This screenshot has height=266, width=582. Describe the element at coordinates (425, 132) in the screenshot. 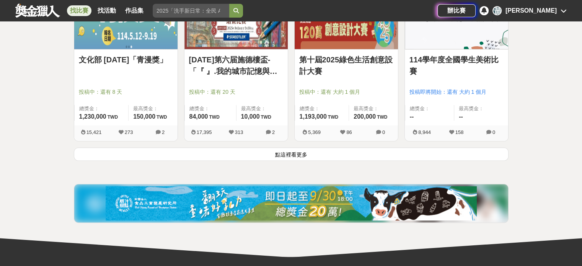

I see `span: 8,944` at that location.